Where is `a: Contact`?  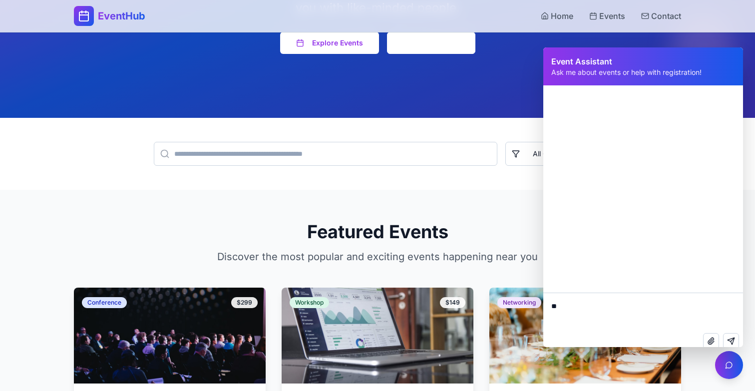 a: Contact is located at coordinates (661, 16).